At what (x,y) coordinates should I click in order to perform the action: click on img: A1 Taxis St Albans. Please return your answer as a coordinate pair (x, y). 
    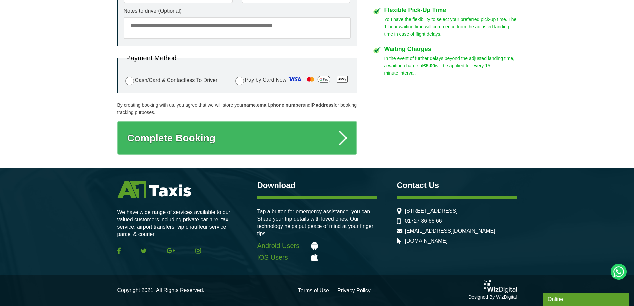
    Looking at the image, I should click on (154, 190).